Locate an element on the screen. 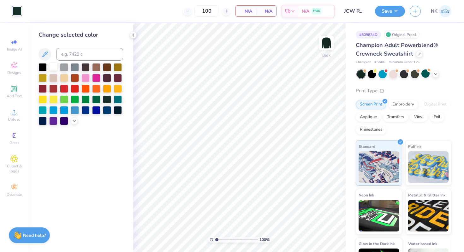 The height and width of the screenshot is (252, 464). span: 100 % is located at coordinates (264, 239).